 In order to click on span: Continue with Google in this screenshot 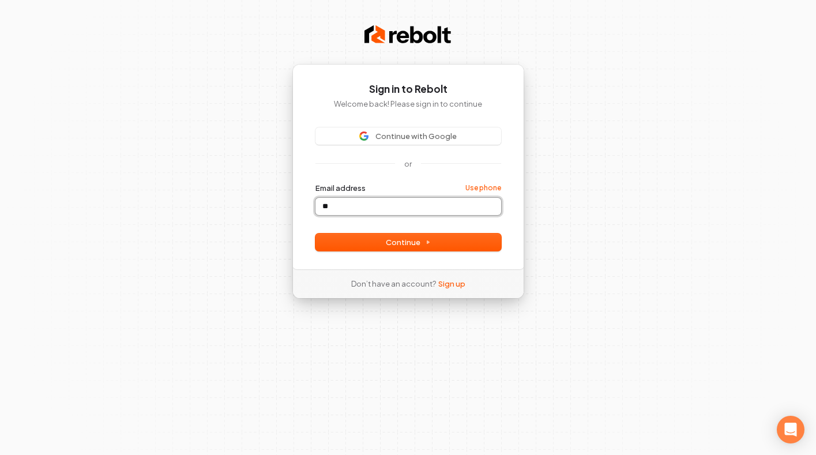, I will do `click(416, 136)`.